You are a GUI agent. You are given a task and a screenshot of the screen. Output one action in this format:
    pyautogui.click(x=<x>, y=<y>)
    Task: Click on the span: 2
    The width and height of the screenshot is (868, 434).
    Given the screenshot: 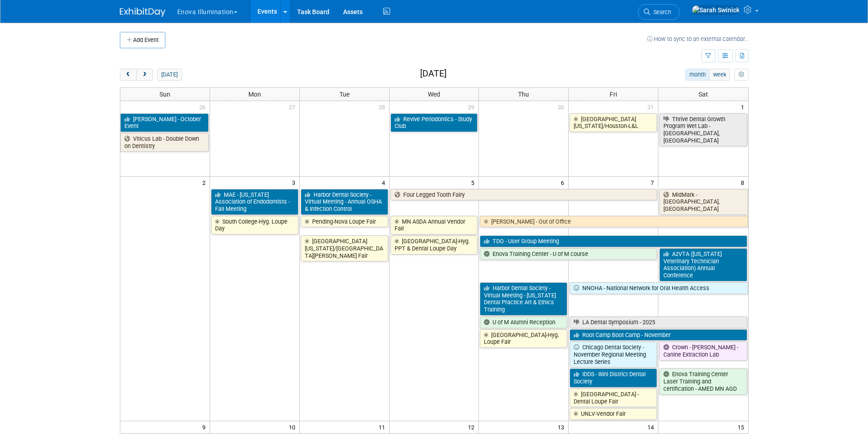 What is the action you would take?
    pyautogui.click(x=205, y=182)
    